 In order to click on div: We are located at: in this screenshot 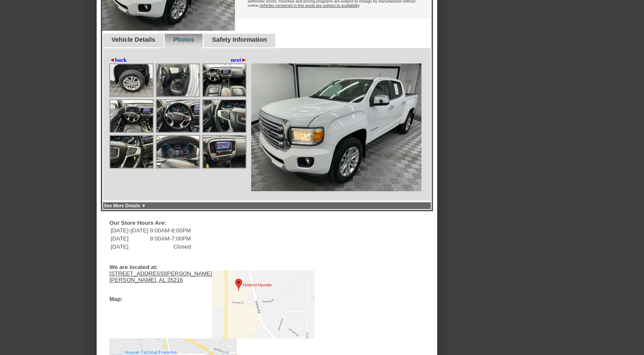, I will do `click(209, 267)`.